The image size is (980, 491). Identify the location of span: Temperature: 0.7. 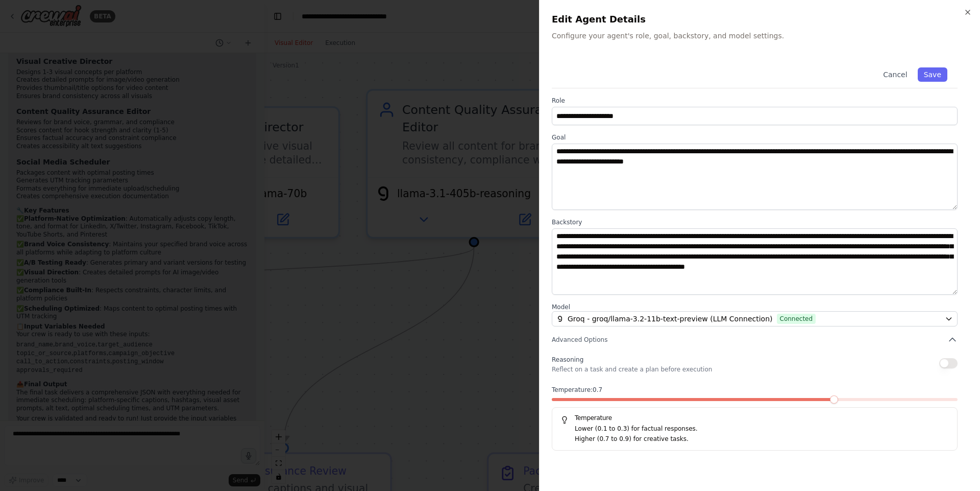
(576, 389).